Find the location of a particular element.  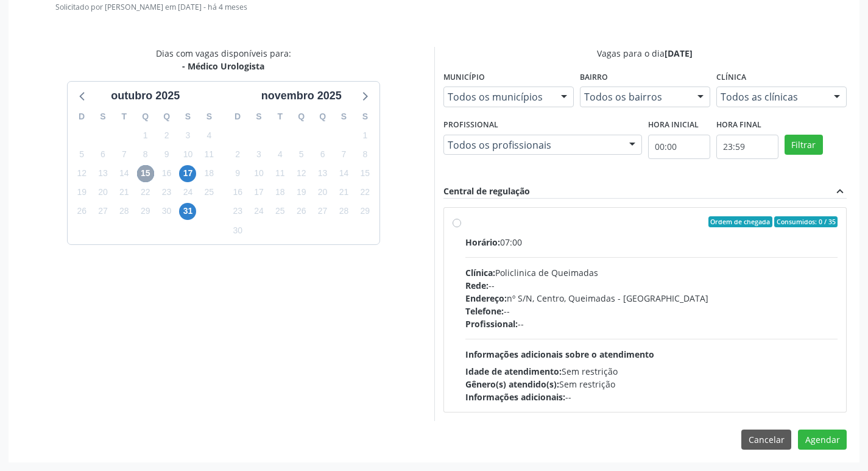

span: quinta-feira, 30 de outubro de 2025 is located at coordinates (167, 212).